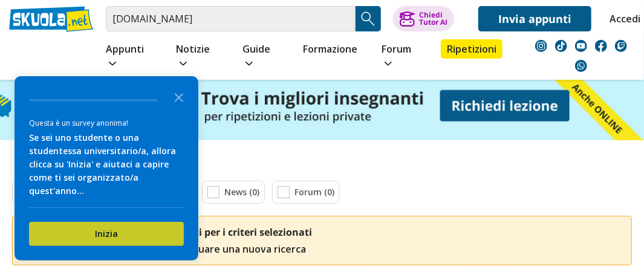 The width and height of the screenshot is (644, 275). Describe the element at coordinates (230, 19) in the screenshot. I see `input: Cerca appunti, riassunti o versioni` at that location.